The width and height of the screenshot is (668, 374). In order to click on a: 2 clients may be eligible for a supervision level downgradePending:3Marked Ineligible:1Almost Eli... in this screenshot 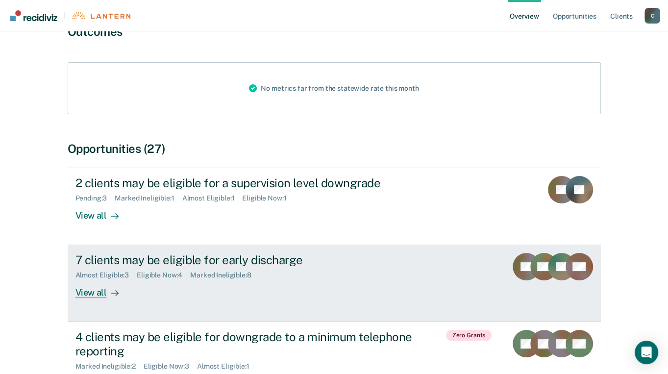, I will do `click(334, 206)`.